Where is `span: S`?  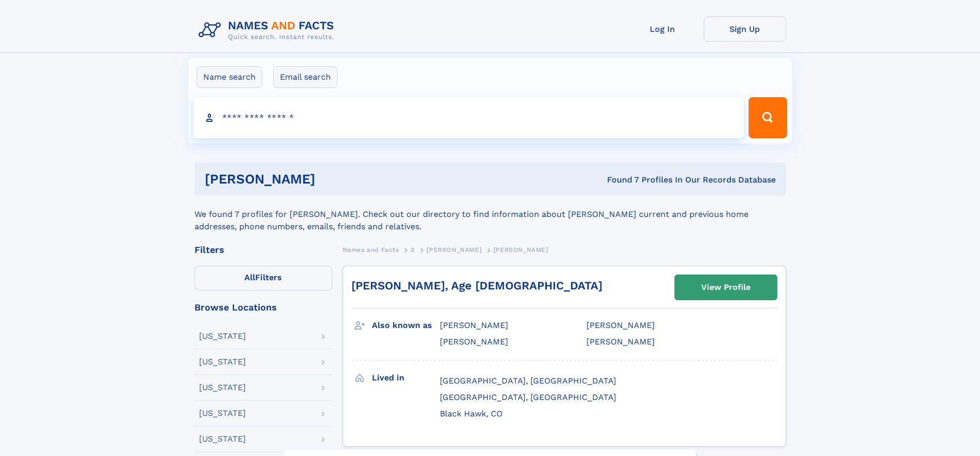
span: S is located at coordinates (412, 250).